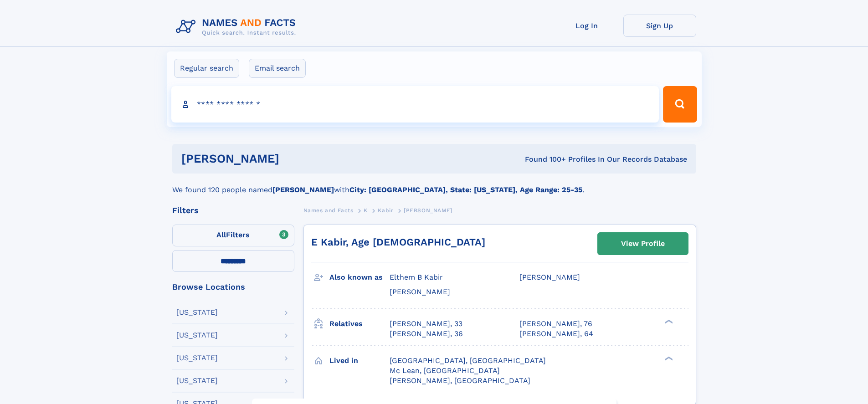 The width and height of the screenshot is (868, 404). I want to click on span: K, so click(365, 210).